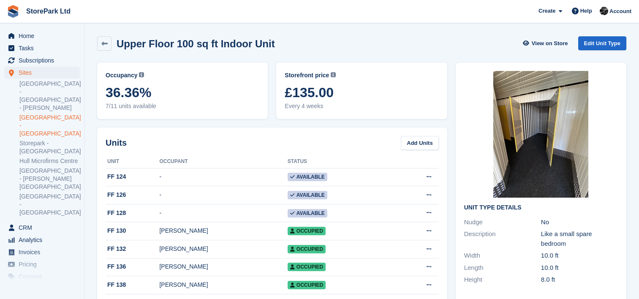  I want to click on span: Sites, so click(44, 73).